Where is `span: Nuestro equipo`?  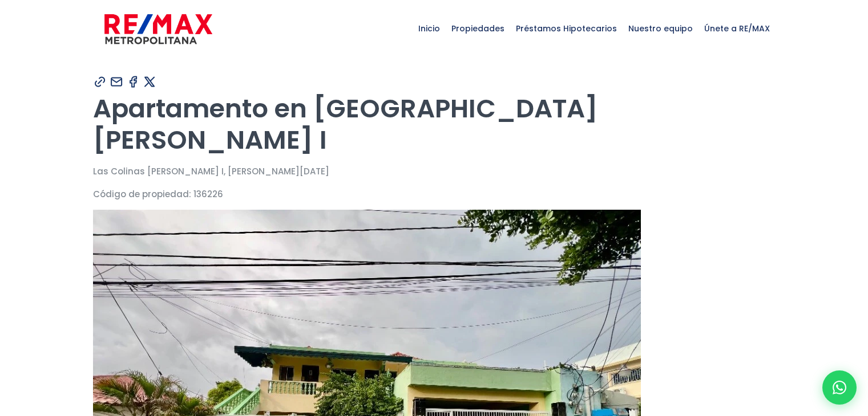
span: Nuestro equipo is located at coordinates (660, 28).